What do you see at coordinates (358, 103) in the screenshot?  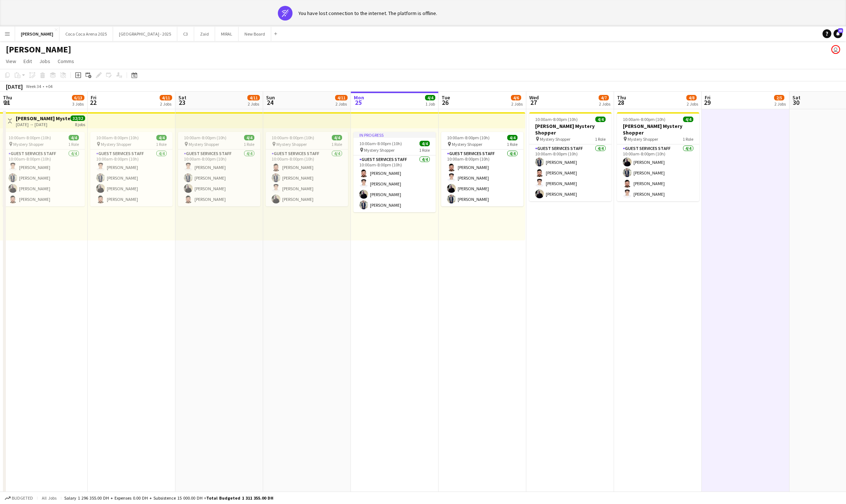 I see `span: 25` at bounding box center [358, 103].